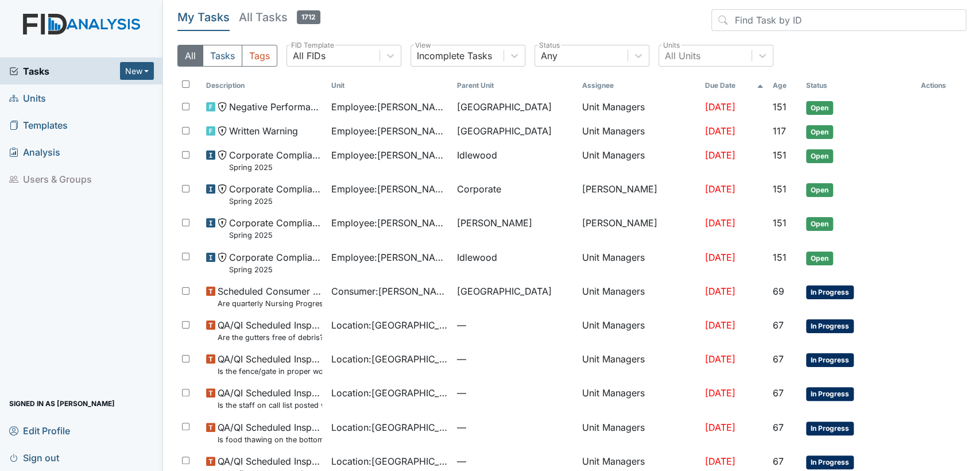 The width and height of the screenshot is (980, 471). What do you see at coordinates (270, 364) in the screenshot?
I see `span: QA/QI Scheduled Inspection Is the fence/gate in proper working condition?` at bounding box center [270, 364].